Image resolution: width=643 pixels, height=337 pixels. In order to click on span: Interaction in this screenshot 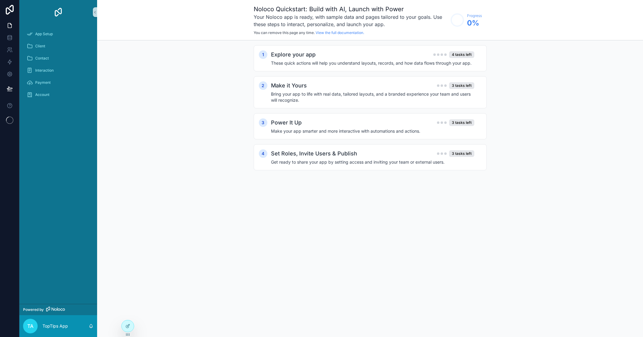, I will do `click(44, 70)`.